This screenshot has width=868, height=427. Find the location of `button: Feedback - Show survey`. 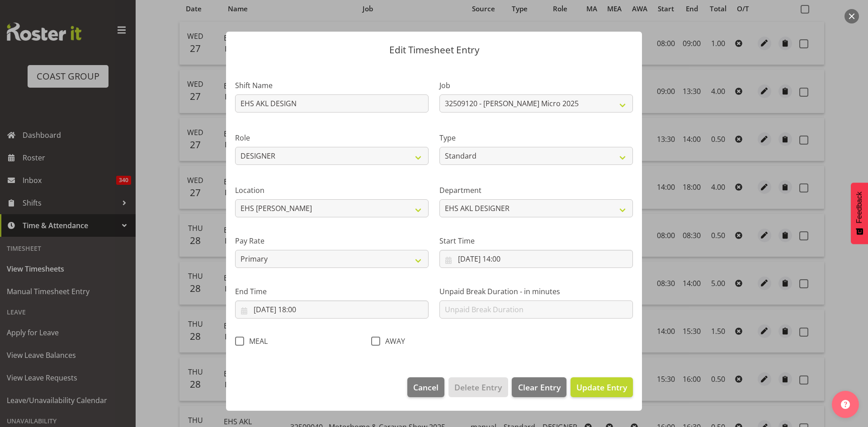

button: Feedback - Show survey is located at coordinates (859, 213).